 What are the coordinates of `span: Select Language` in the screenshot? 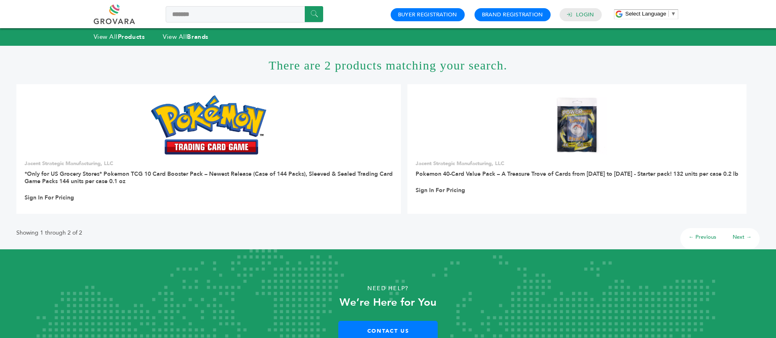 It's located at (646, 14).